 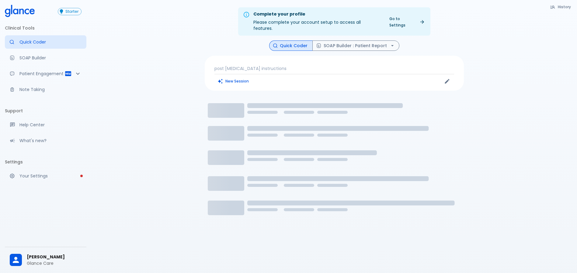 I want to click on li: Support, so click(x=46, y=111).